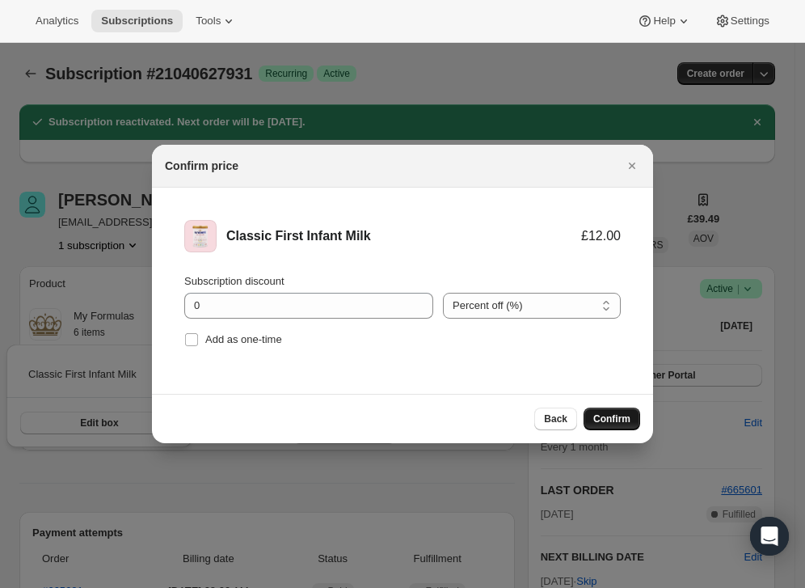 Image resolution: width=805 pixels, height=588 pixels. What do you see at coordinates (770, 536) in the screenshot?
I see `div: Open Intercom Messenger` at bounding box center [770, 536].